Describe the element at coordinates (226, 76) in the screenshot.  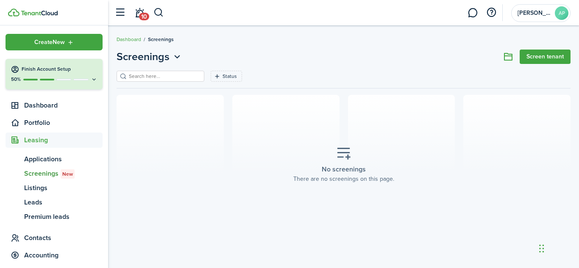
I see `filter-tag: Open filter` at that location.